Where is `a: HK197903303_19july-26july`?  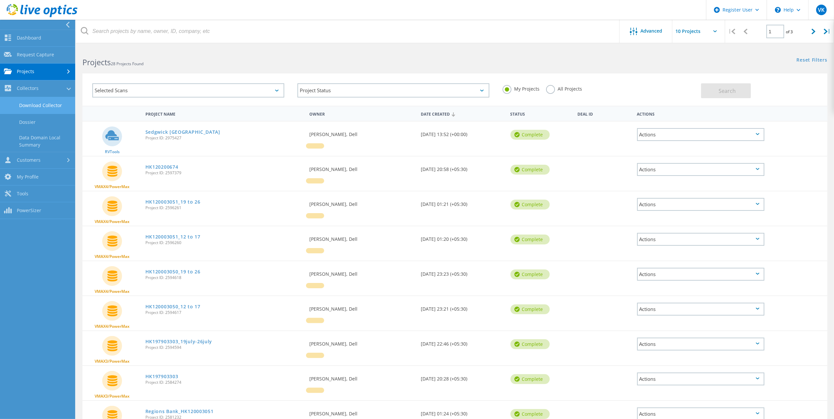
a: HK197903303_19july-26july is located at coordinates (179, 342).